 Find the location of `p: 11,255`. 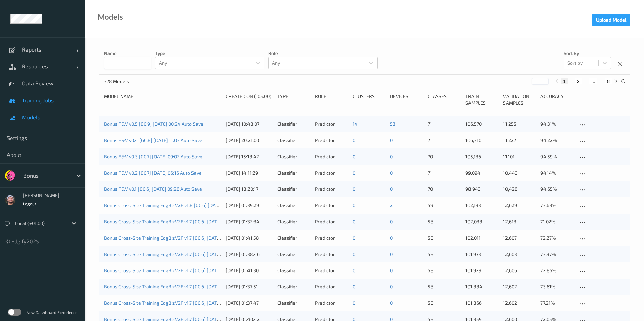

p: 11,255 is located at coordinates (520, 124).